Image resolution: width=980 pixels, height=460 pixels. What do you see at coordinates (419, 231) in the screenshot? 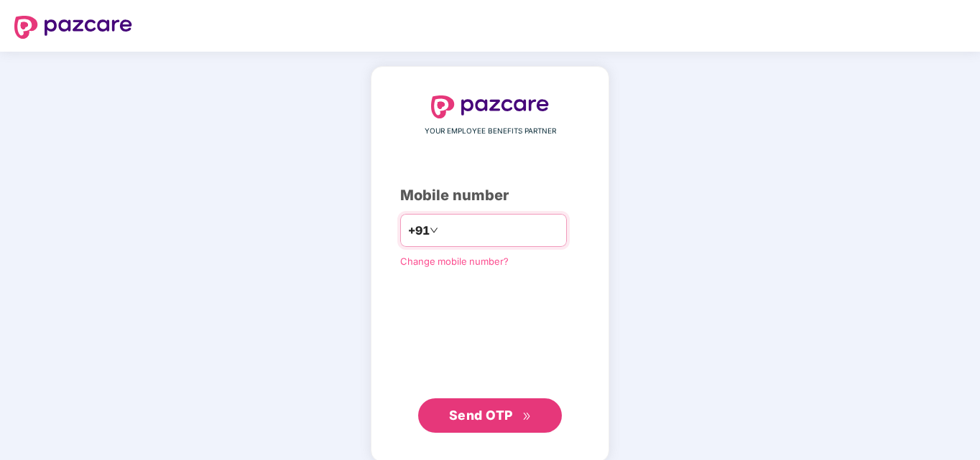
I see `span: +91` at bounding box center [419, 231].